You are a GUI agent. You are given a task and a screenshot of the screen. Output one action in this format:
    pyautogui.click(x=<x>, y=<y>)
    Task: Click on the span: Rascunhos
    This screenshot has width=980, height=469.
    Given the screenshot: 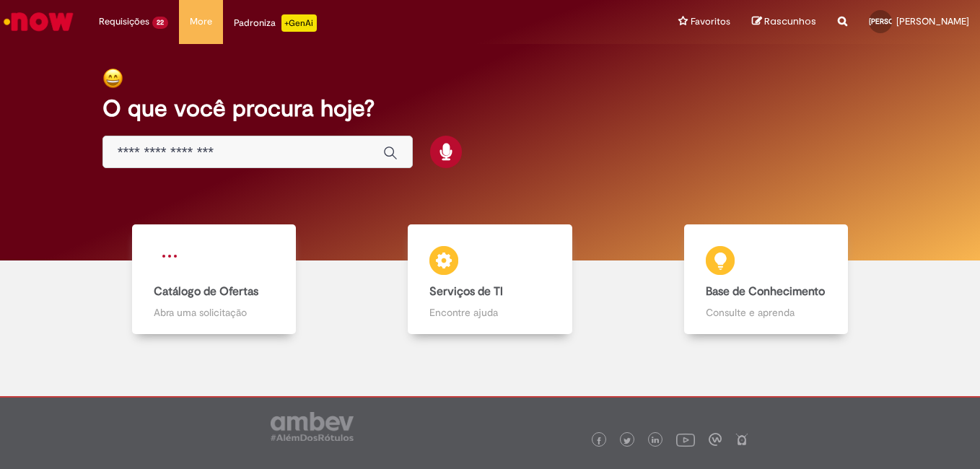 What is the action you would take?
    pyautogui.click(x=790, y=21)
    